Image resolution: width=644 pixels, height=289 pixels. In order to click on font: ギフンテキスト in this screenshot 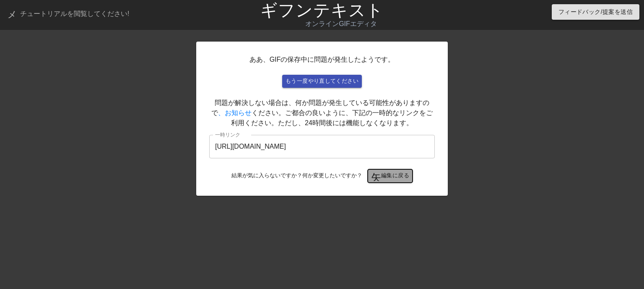, I will do `click(322, 10)`.